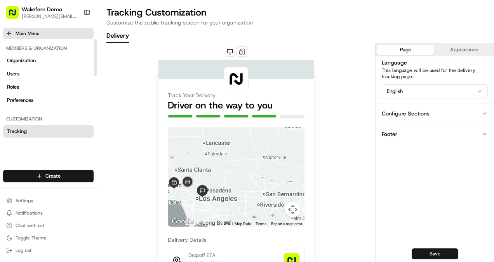  Describe the element at coordinates (74, 37) in the screenshot. I see `p: Welcome 👋` at that location.